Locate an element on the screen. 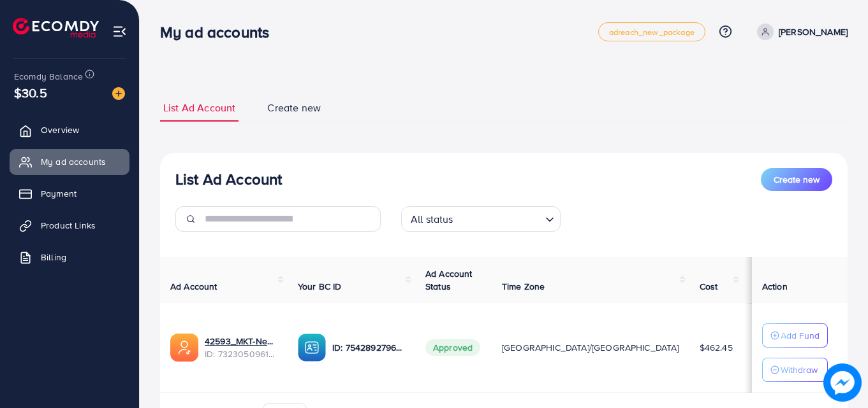 The width and height of the screenshot is (868, 408). p: Withdraw is located at coordinates (799, 370).